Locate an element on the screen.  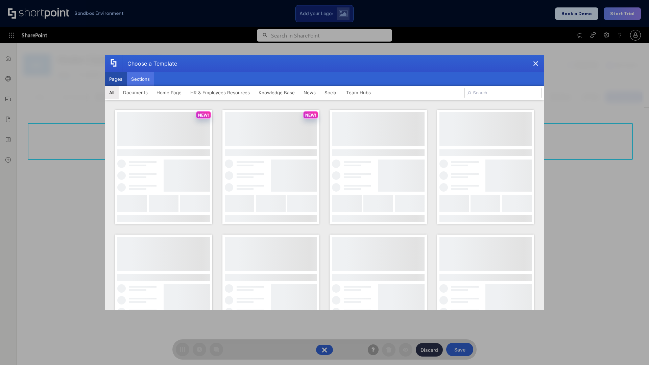
button: HR & Employees Resources is located at coordinates (220, 93).